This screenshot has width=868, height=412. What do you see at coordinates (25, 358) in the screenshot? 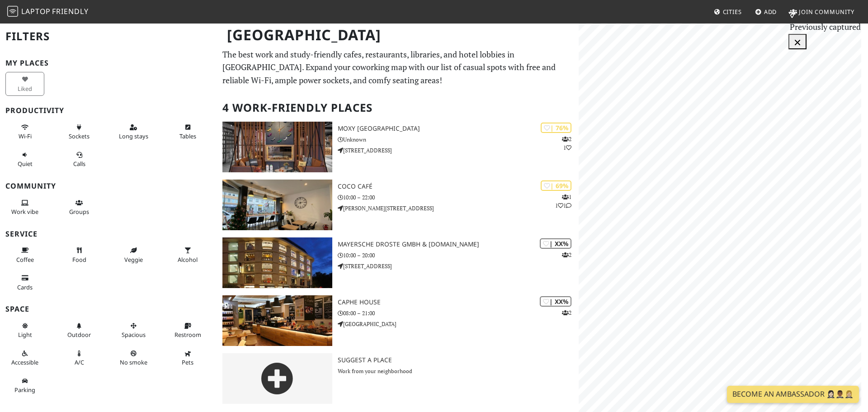
I see `button: Accessible` at bounding box center [25, 358].